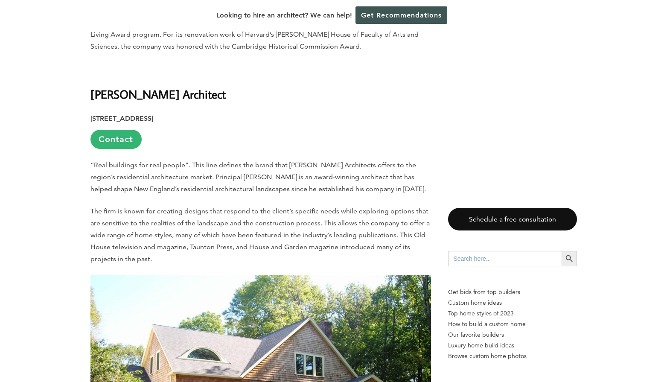 The width and height of the screenshot is (667, 382). I want to click on p: Browse custom home photos, so click(513, 356).